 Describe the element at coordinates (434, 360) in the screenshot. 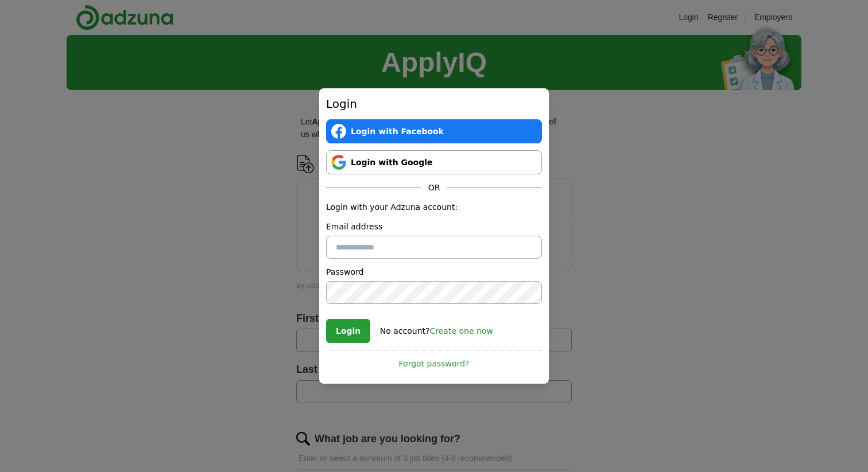

I see `a: Forgot password?` at that location.